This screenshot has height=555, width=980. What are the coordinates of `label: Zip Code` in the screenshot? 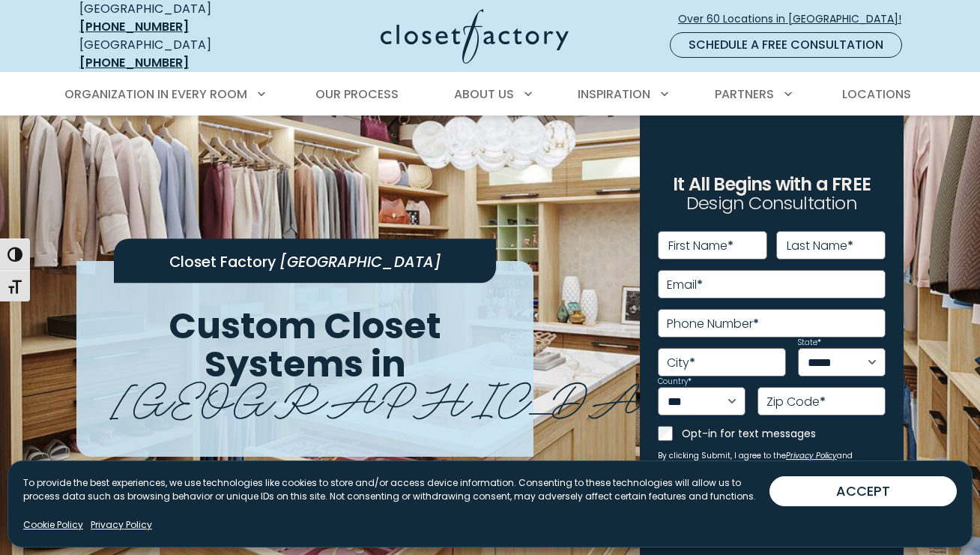 It's located at (796, 402).